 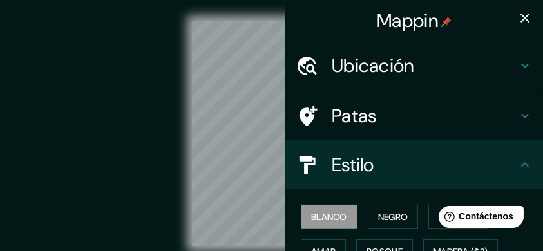 What do you see at coordinates (414, 165) in the screenshot?
I see `div: Estilo` at bounding box center [414, 165].